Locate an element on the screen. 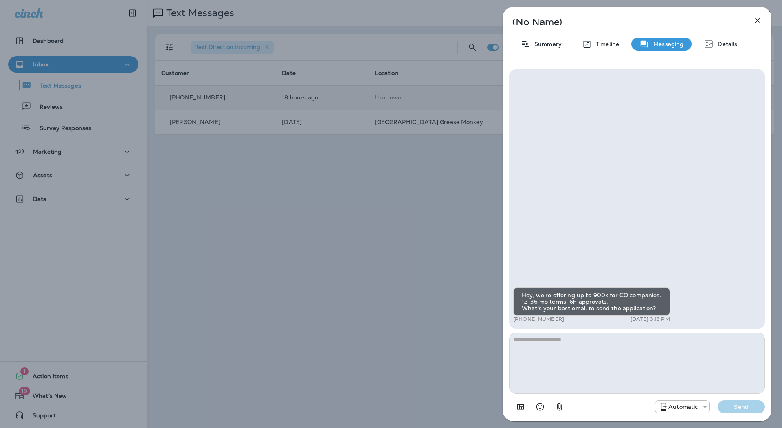 The width and height of the screenshot is (782, 428). p: (No Name) is located at coordinates (624, 22).